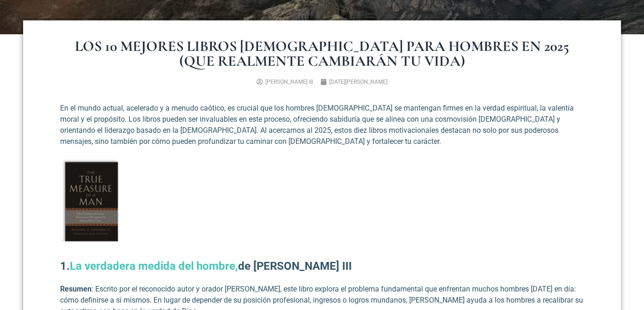 The height and width of the screenshot is (310, 644). What do you see at coordinates (76, 289) in the screenshot?
I see `font: Resumen` at bounding box center [76, 289].